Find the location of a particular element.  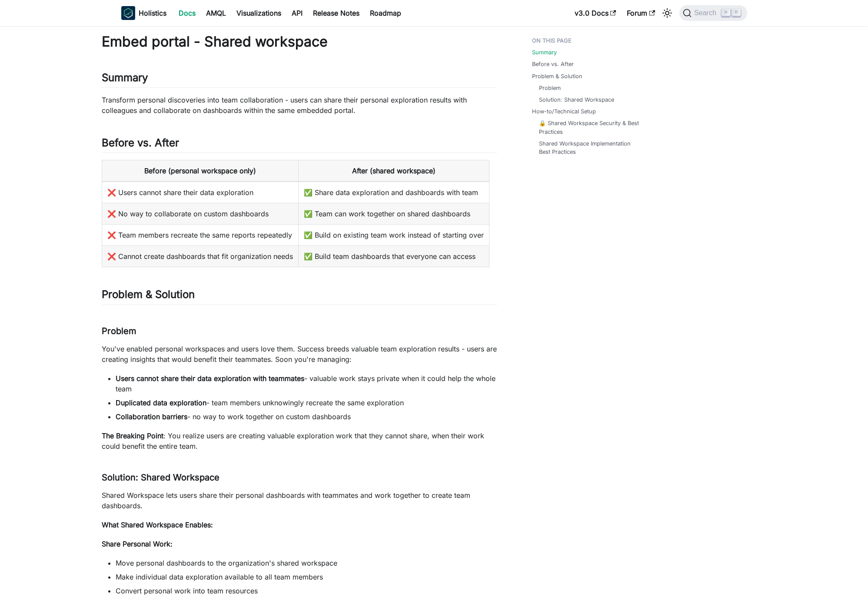

td: ❌ Cannot create dashboards that fit organization needs is located at coordinates (201, 256).